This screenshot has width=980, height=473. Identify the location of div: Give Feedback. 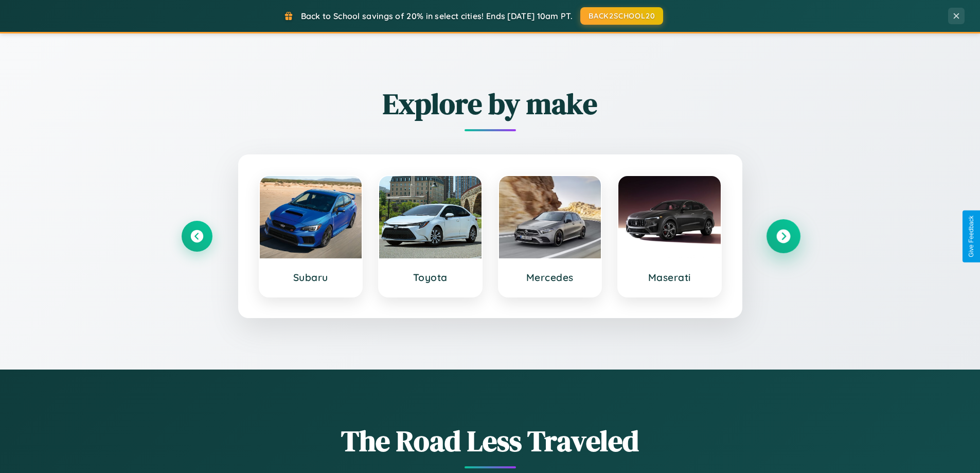
(971, 236).